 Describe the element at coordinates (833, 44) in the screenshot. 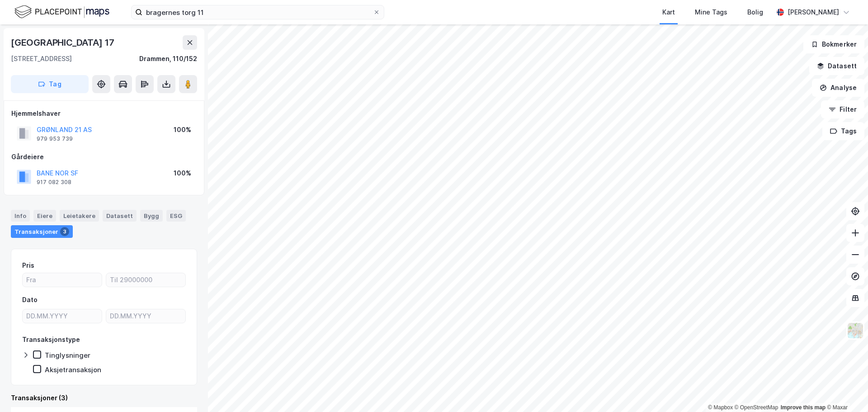

I see `button: Bokmerker` at that location.